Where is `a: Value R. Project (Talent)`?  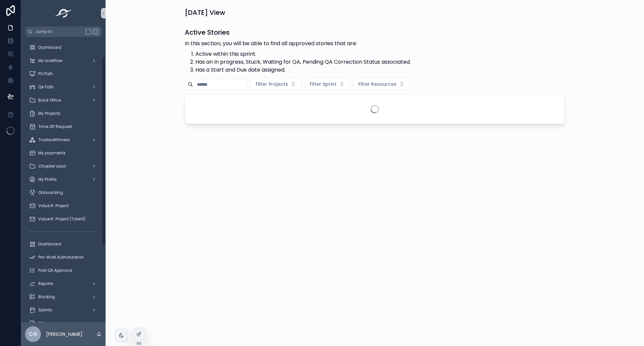 a: Value R. Project (Talent) is located at coordinates (63, 219).